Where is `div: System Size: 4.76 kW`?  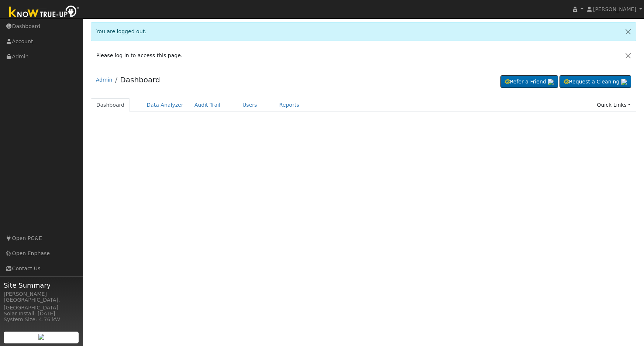 div: System Size: 4.76 kW is located at coordinates (41, 320).